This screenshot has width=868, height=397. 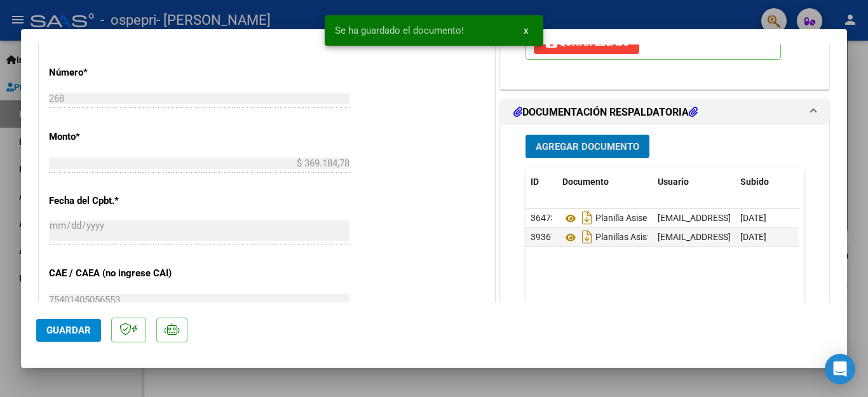 What do you see at coordinates (605, 182) in the screenshot?
I see `datatable-header-cell: Documento` at bounding box center [605, 182].